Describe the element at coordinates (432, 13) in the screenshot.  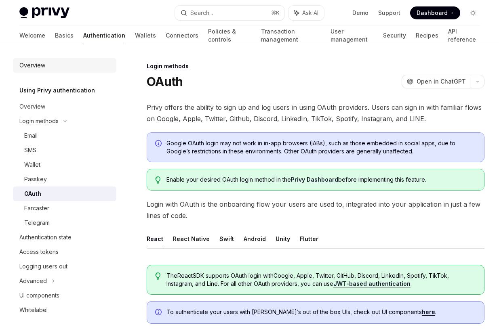
I see `span: Dashboard` at that location.